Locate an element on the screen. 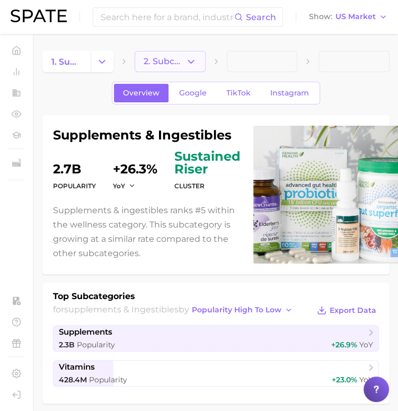 The image size is (398, 411). p: Supplements & ingestibles ranks #5 within the wellness category. This subcategory is growing at a... is located at coordinates (147, 232).